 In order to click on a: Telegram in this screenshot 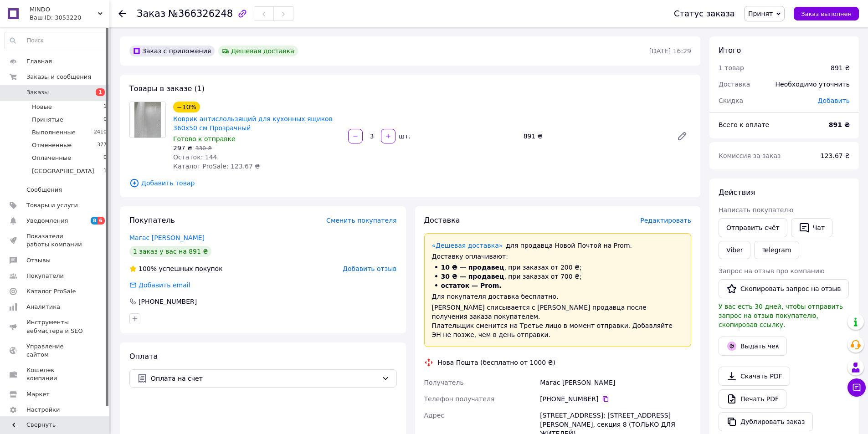, I will do `click(776, 250)`.